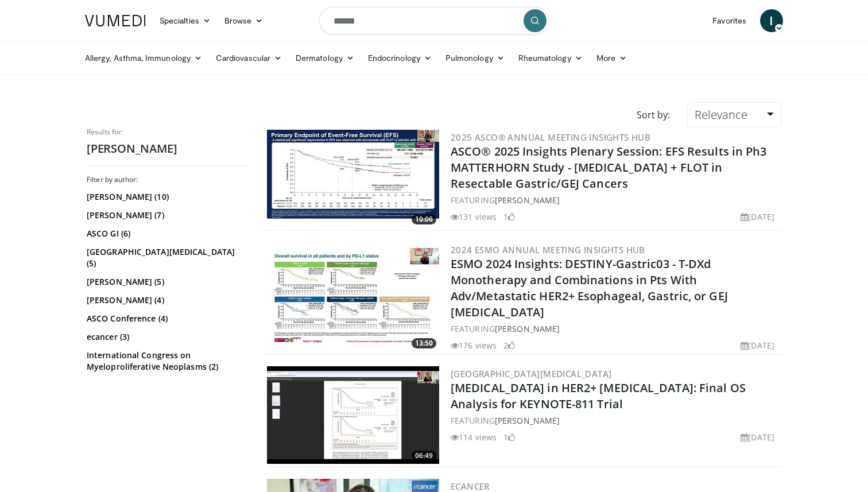 The image size is (868, 492). I want to click on span: Relevance, so click(721, 114).